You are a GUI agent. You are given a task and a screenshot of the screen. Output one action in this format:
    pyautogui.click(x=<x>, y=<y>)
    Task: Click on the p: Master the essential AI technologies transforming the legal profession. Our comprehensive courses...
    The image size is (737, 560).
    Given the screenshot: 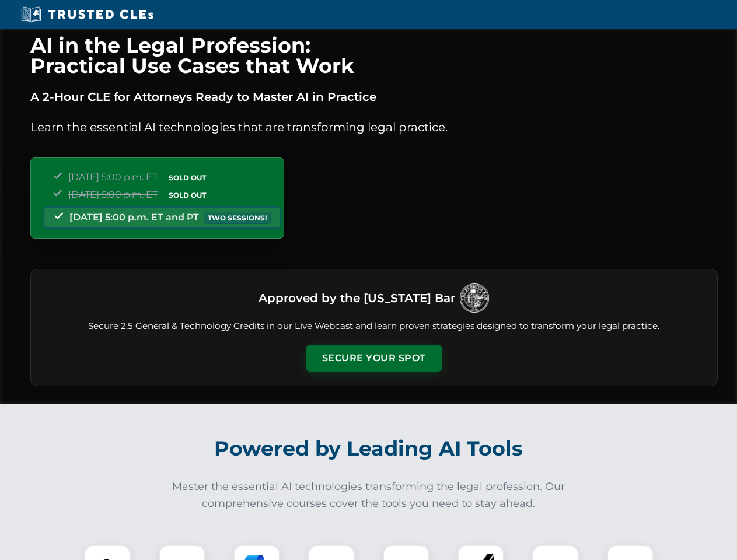 What is the action you would take?
    pyautogui.click(x=368, y=495)
    